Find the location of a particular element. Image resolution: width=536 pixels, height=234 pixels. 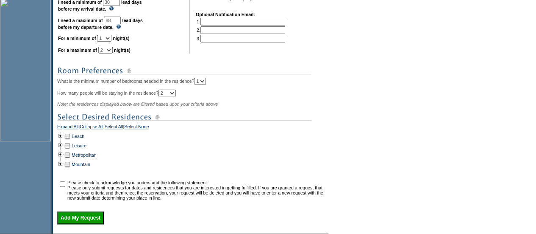

td: 3. is located at coordinates (241, 39).